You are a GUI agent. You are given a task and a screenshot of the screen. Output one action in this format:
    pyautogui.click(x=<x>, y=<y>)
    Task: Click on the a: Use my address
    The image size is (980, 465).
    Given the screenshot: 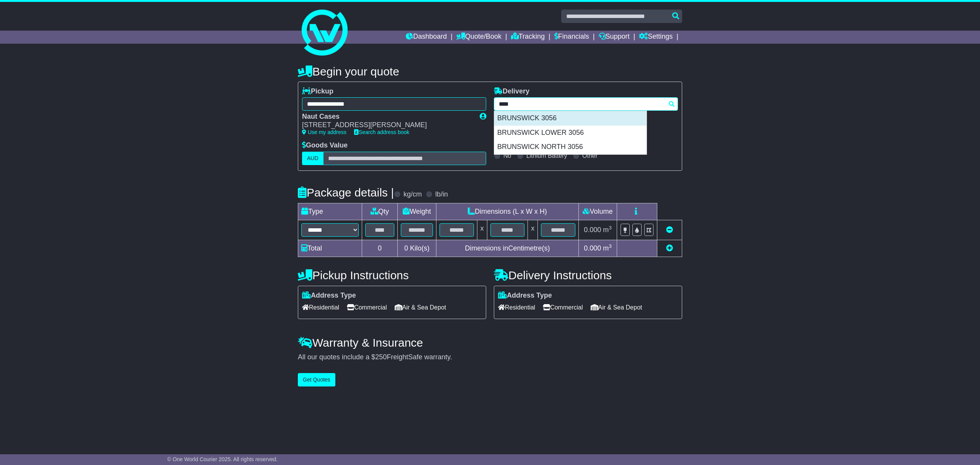 What is the action you would take?
    pyautogui.click(x=324, y=132)
    